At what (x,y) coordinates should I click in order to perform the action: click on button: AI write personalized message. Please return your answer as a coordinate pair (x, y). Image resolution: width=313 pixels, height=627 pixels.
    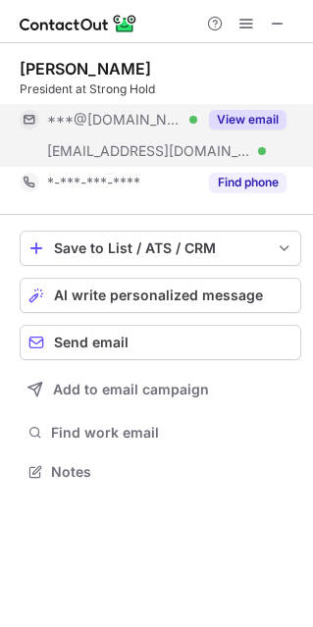
    Looking at the image, I should click on (160, 295).